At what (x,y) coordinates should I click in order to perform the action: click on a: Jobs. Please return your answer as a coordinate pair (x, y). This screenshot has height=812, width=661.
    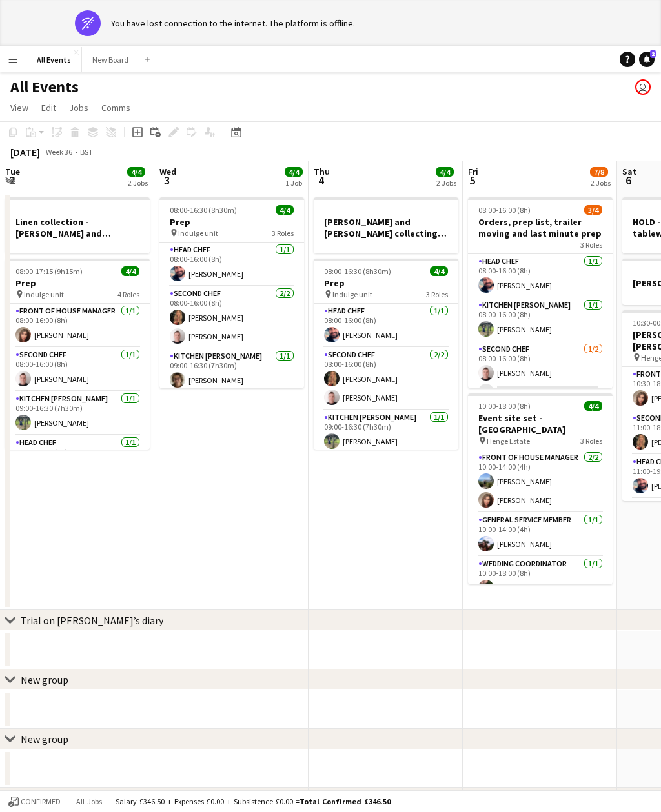
    Looking at the image, I should click on (79, 108).